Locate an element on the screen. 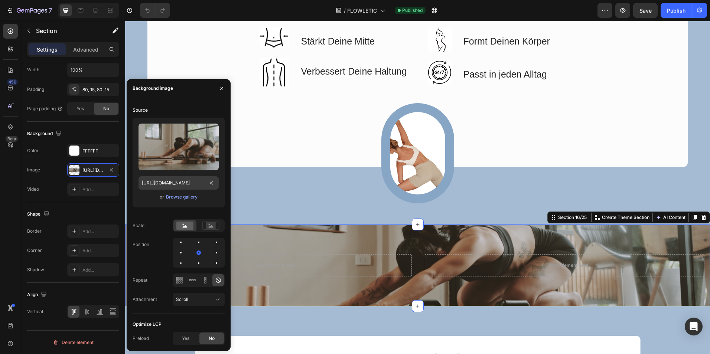  span: Stärkt Deine Mitte is located at coordinates (213, 20).